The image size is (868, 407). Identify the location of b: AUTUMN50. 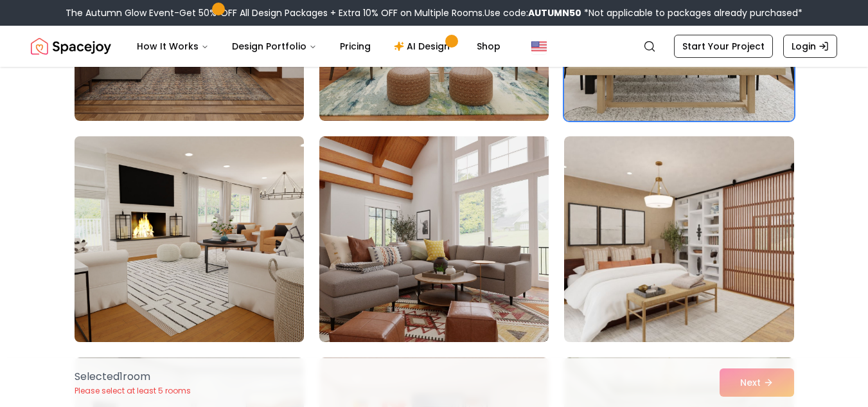
(555, 13).